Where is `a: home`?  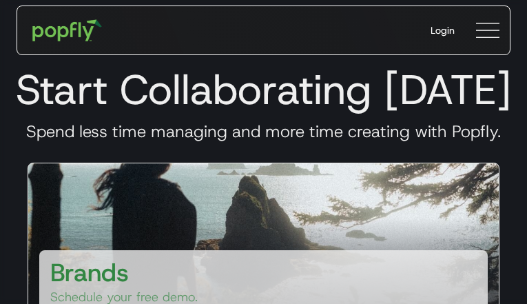
a: home is located at coordinates (67, 30).